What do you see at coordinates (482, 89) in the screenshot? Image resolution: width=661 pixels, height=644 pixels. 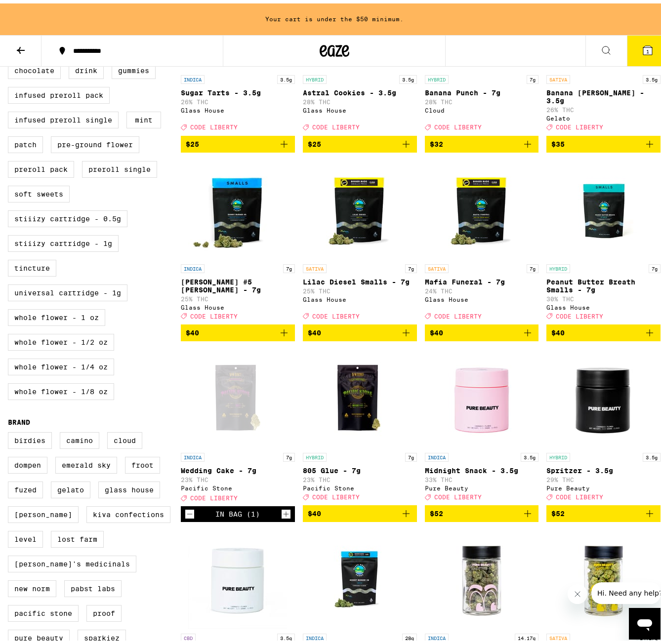 I see `p: Banana Punch - 7g` at bounding box center [482, 89].